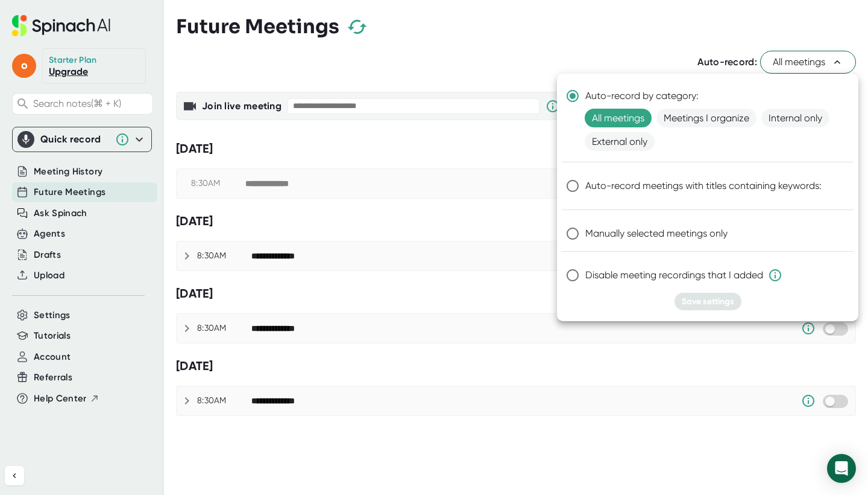 This screenshot has width=868, height=495. Describe the element at coordinates (706, 117) in the screenshot. I see `span: Meetings I organize` at that location.